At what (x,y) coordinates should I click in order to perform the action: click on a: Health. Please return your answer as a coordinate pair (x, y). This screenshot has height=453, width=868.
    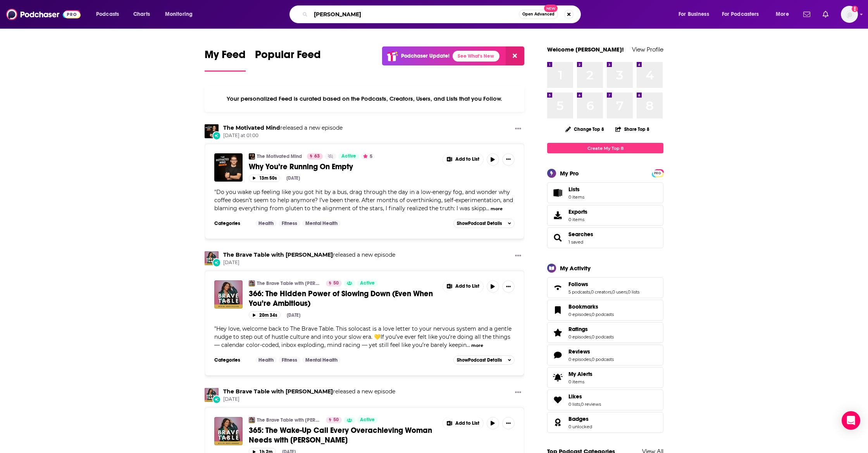
    Looking at the image, I should click on (265, 224).